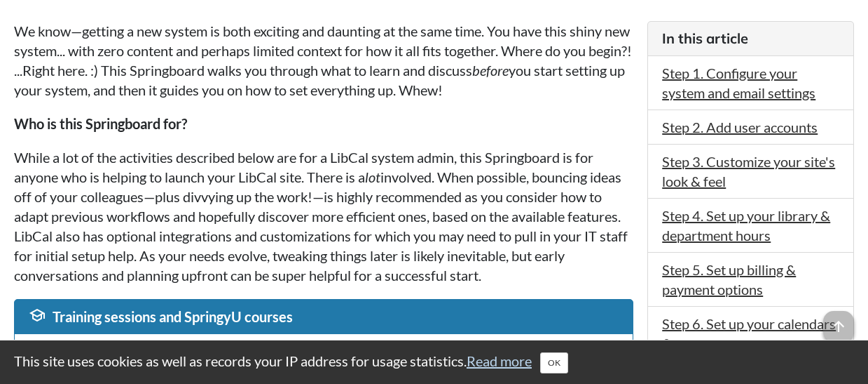 The height and width of the screenshot is (384, 868). What do you see at coordinates (740, 127) in the screenshot?
I see `a: Step 2. Add user accounts` at bounding box center [740, 127].